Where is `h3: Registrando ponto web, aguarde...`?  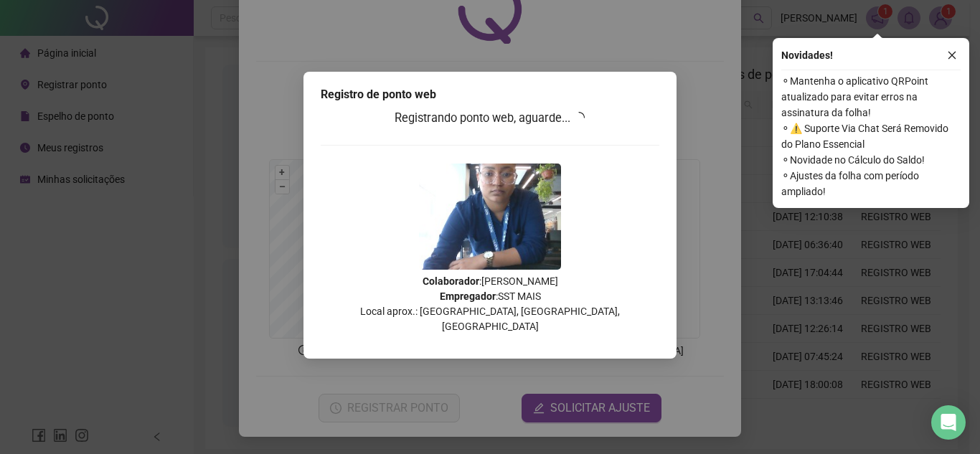
h3: Registrando ponto web, aguarde... is located at coordinates (490, 119).